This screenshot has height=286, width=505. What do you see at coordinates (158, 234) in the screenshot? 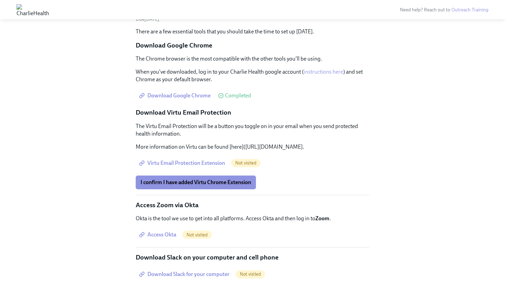
I see `a: Access Okta` at bounding box center [158, 234].